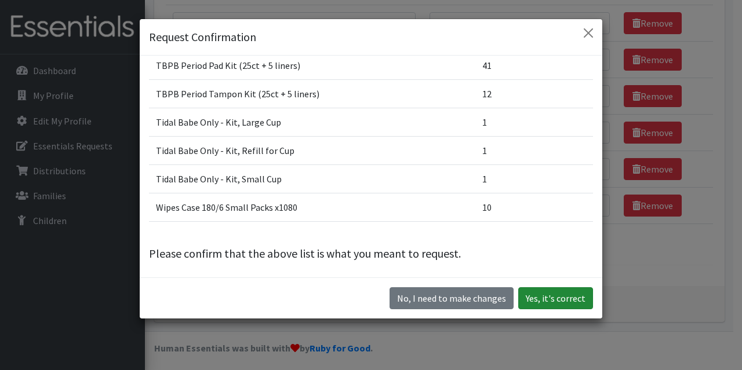 The width and height of the screenshot is (742, 370). Describe the element at coordinates (312, 122) in the screenshot. I see `td: Tidal Babe Only - Kit, Large Cup` at that location.